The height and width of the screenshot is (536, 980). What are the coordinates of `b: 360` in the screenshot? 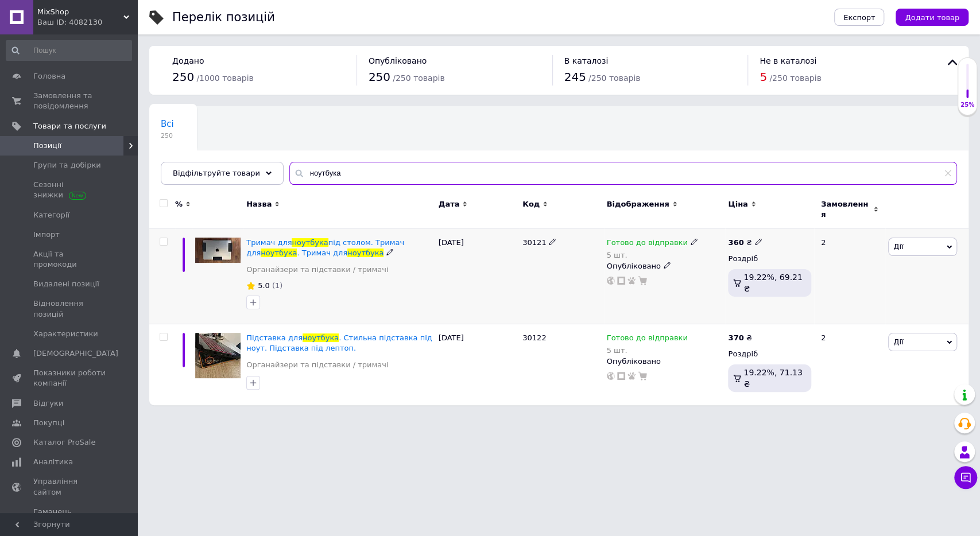 It's located at (736, 242).